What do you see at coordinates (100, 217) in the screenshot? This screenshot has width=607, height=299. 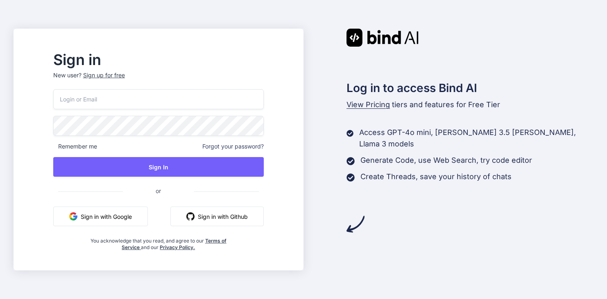 I see `button: Sign in with Google` at bounding box center [100, 217].